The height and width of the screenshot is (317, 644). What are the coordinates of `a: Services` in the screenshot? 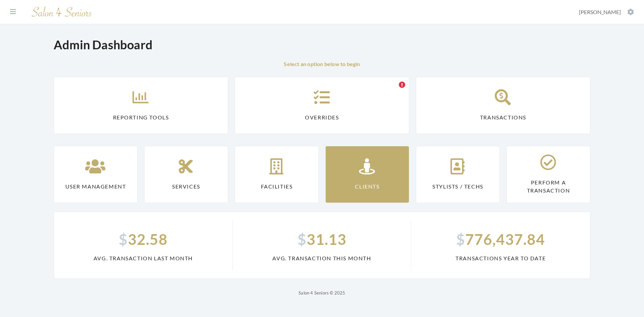 It's located at (186, 174).